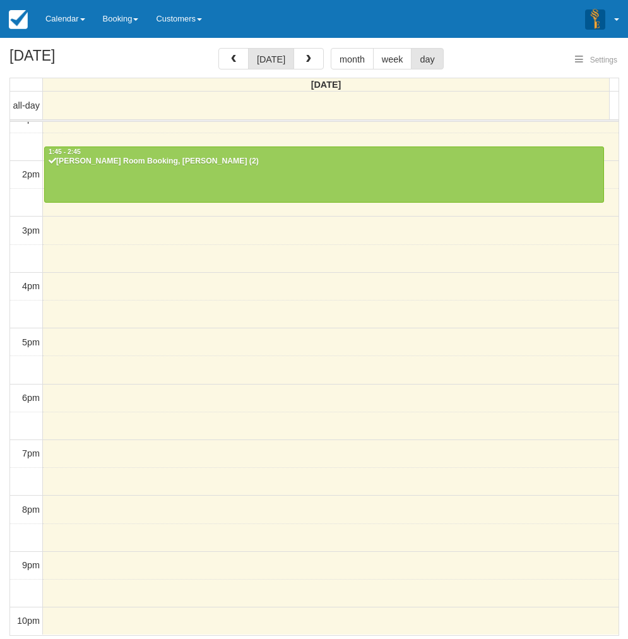 The width and height of the screenshot is (628, 639). Describe the element at coordinates (31, 286) in the screenshot. I see `span: 4pm` at that location.